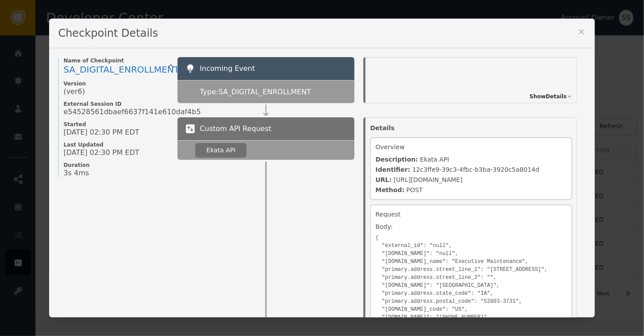 Image resolution: width=644 pixels, height=336 pixels. Describe the element at coordinates (471, 216) in the screenshot. I see `div: Request` at that location.